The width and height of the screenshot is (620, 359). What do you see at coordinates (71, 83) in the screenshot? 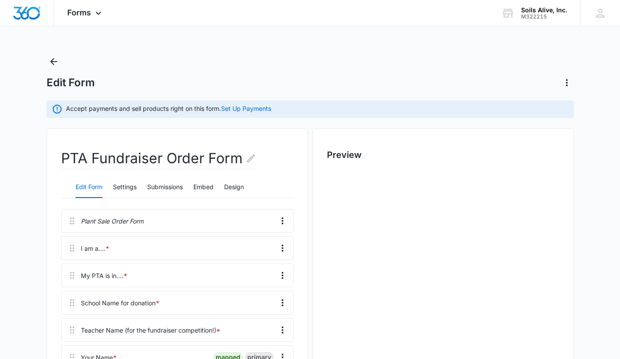
I see `h1: Edit Form` at bounding box center [71, 83].